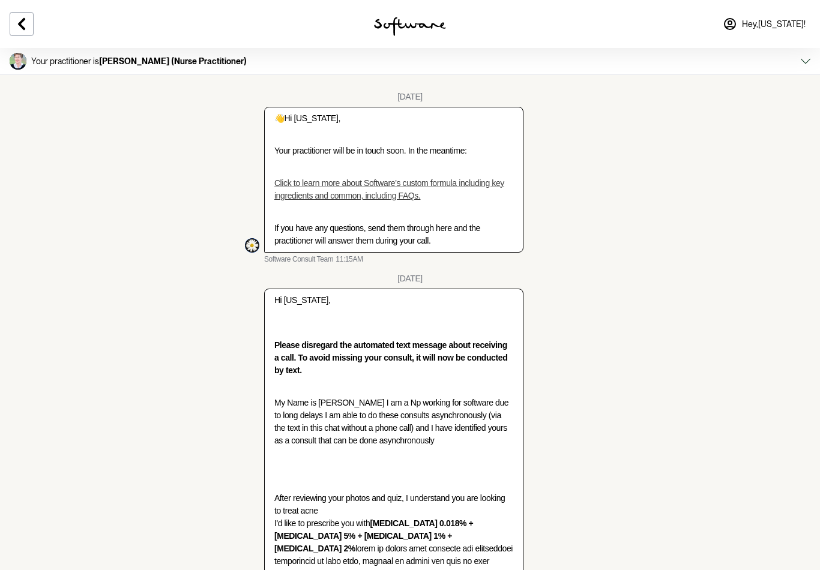 Image resolution: width=820 pixels, height=570 pixels. What do you see at coordinates (18, 61) in the screenshot?
I see `img: Butler` at bounding box center [18, 61].